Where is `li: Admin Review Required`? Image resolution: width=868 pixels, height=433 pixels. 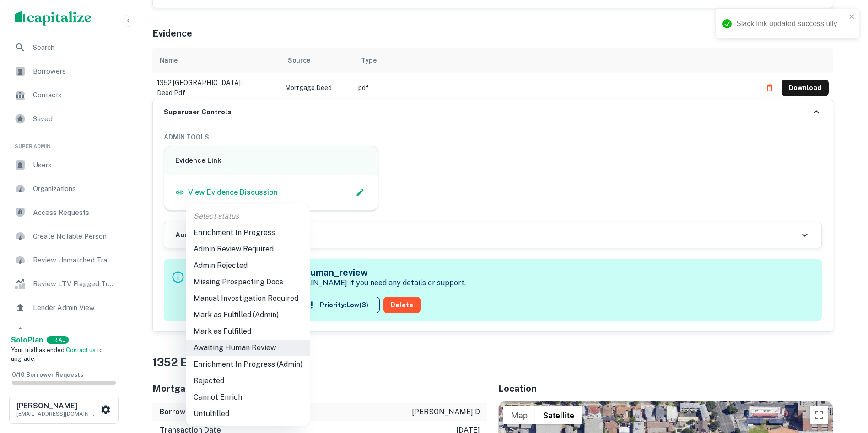 li: Admin Review Required is located at coordinates (248, 250).